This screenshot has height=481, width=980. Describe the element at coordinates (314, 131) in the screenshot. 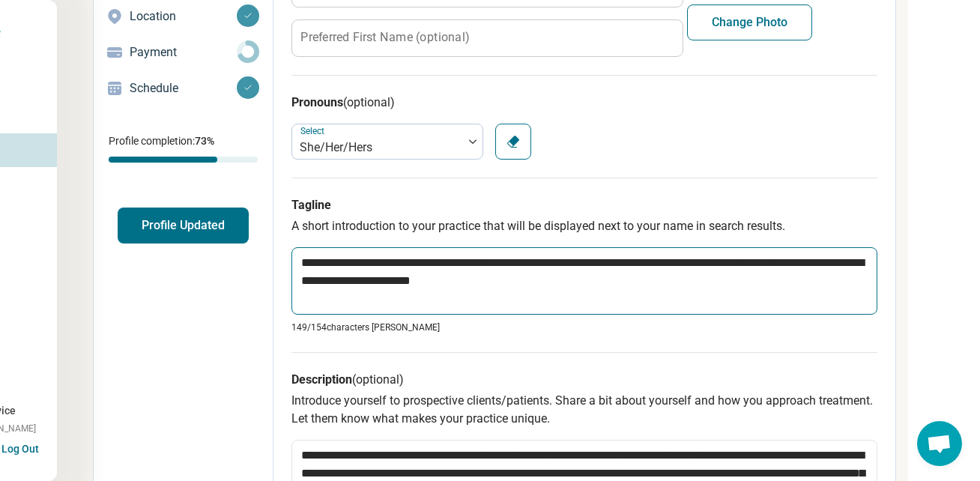

I see `label: Select` at that location.